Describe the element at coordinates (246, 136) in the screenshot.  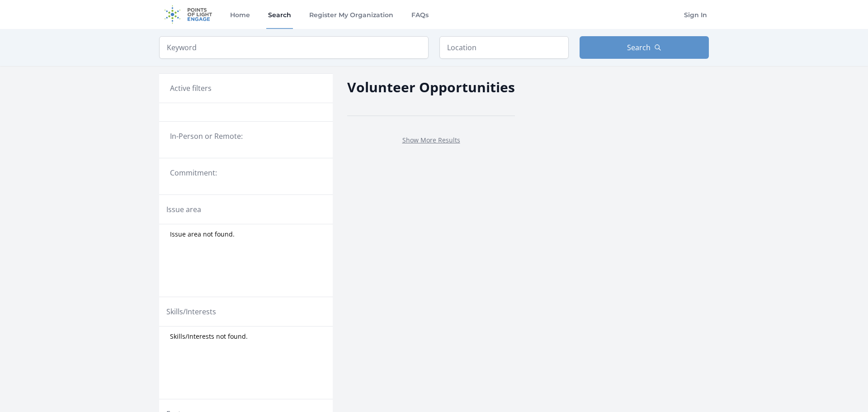
I see `legend: In-Person or Remote:` at that location.